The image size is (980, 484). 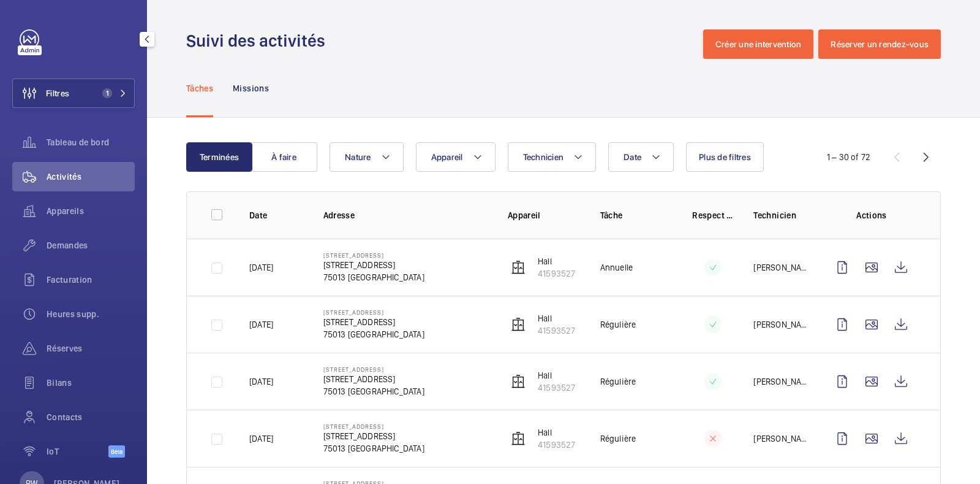 What do you see at coordinates (552, 157) in the screenshot?
I see `button: Technicien` at bounding box center [552, 157].